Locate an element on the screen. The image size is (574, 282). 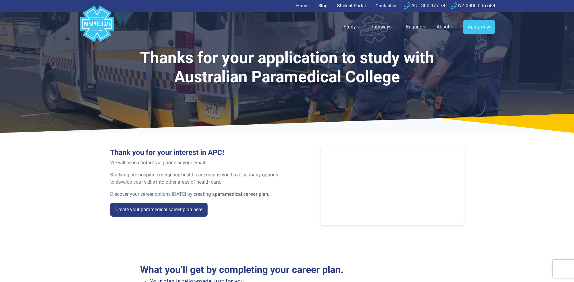
a: Apply now is located at coordinates (479, 27).